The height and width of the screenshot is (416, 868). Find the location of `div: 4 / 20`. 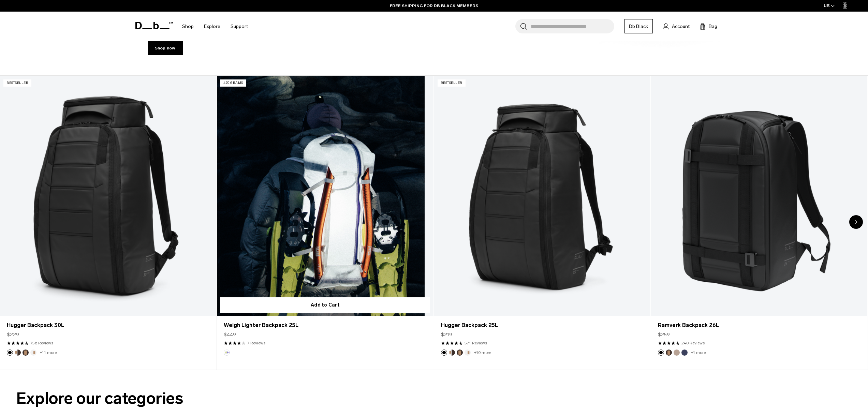

div: 4 / 20 is located at coordinates (760, 223).